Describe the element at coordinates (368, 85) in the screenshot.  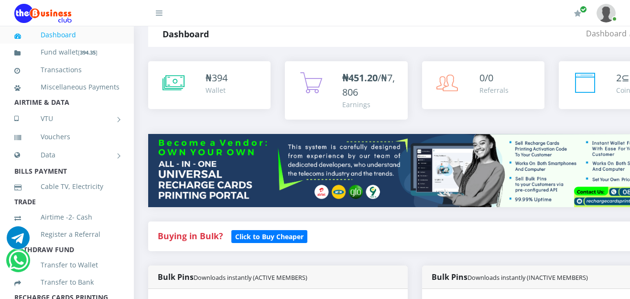
I see `span: /₦7,806` at that location.